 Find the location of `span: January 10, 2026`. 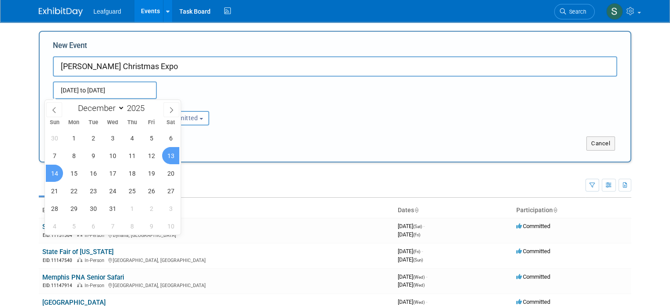

span: January 10, 2026 is located at coordinates (170, 226).